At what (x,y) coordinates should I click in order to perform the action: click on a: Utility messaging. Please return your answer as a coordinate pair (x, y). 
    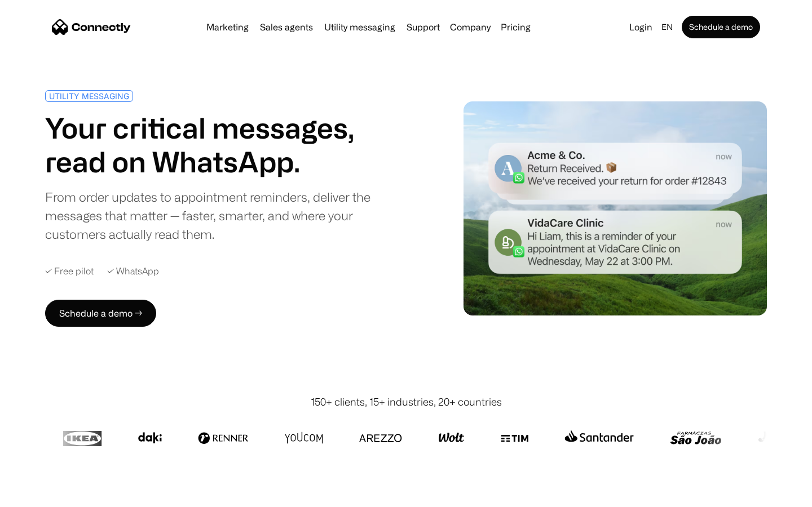
    Looking at the image, I should click on (360, 27).